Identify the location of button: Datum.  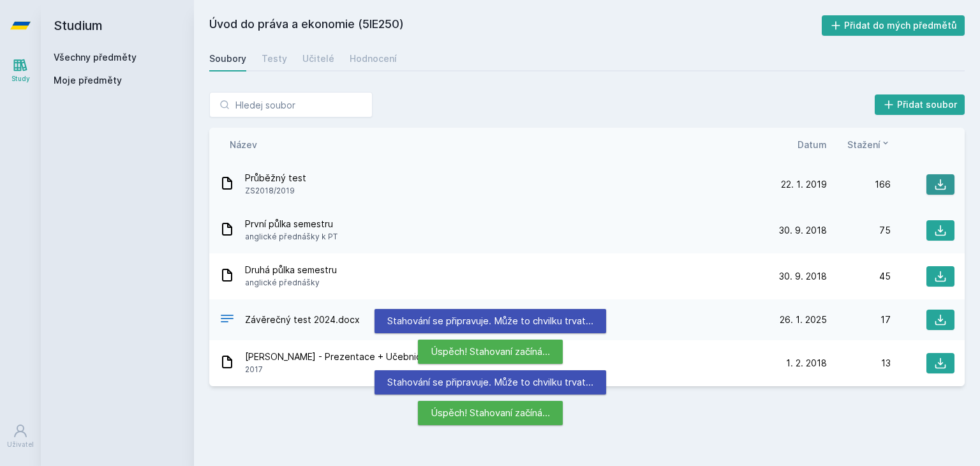
(812, 144).